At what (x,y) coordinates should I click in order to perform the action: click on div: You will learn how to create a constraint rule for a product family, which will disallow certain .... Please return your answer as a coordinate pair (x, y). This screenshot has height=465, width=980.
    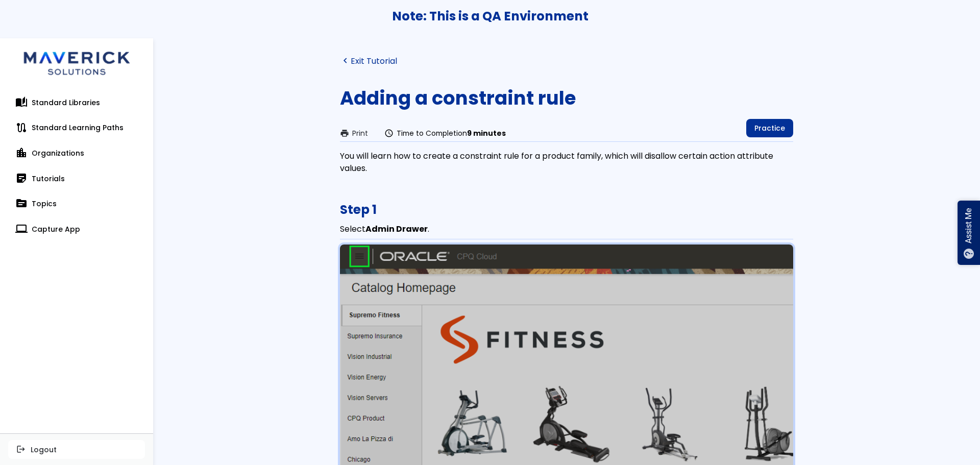
    Looking at the image, I should click on (567, 165).